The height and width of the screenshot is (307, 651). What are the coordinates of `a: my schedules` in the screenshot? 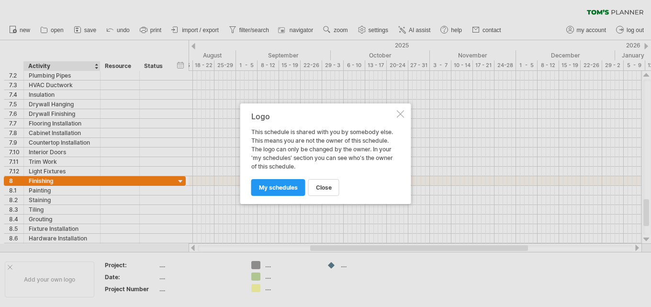 It's located at (278, 187).